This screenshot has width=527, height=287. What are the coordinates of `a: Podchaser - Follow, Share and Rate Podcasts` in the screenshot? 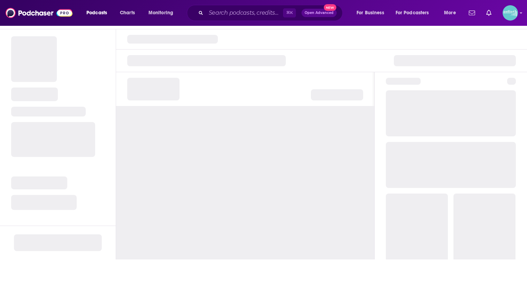 It's located at (39, 13).